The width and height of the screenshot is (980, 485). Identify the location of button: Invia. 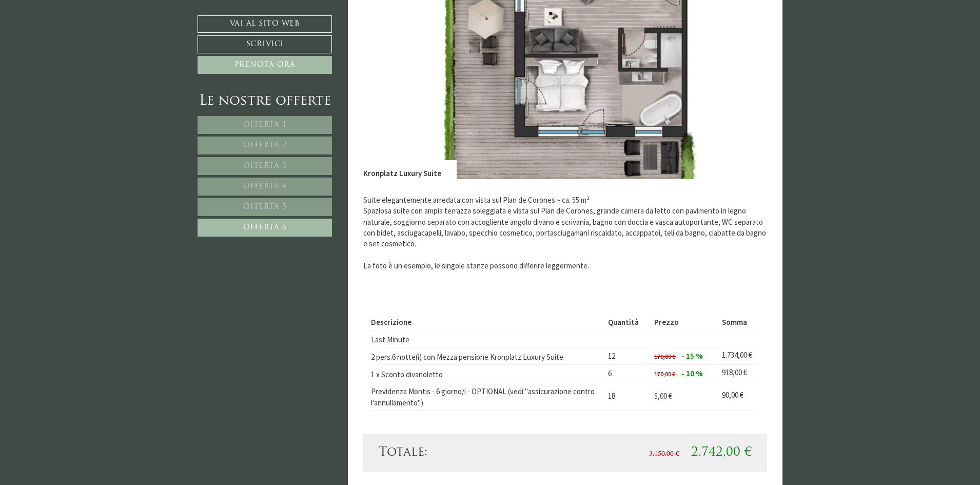
(377, 279).